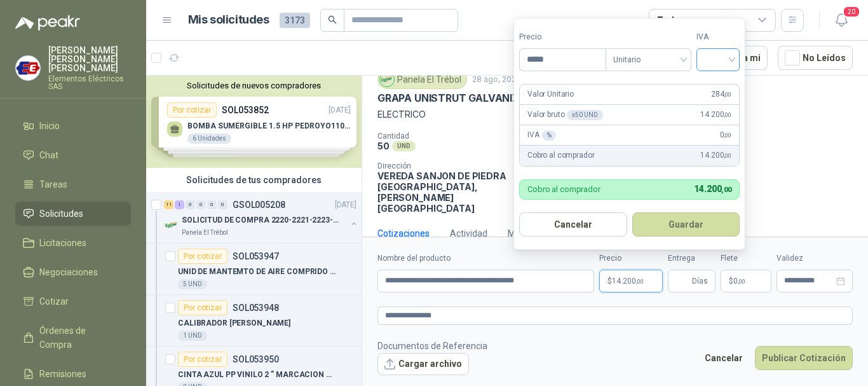  I want to click on span: 3173, so click(295, 20).